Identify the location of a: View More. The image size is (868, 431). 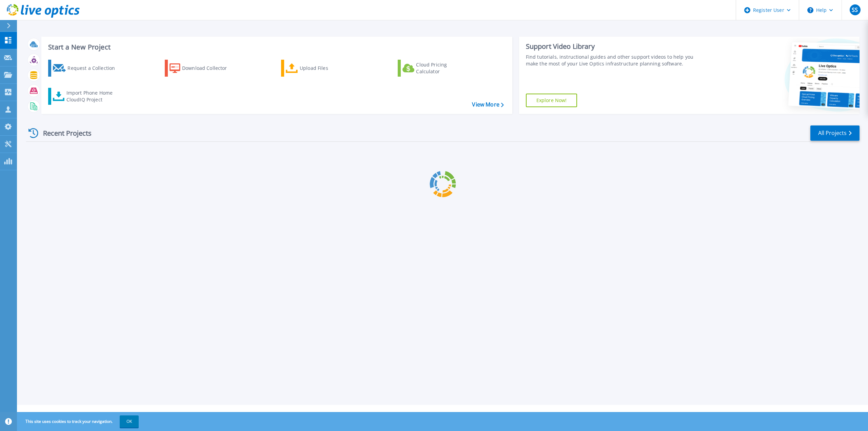
(488, 105).